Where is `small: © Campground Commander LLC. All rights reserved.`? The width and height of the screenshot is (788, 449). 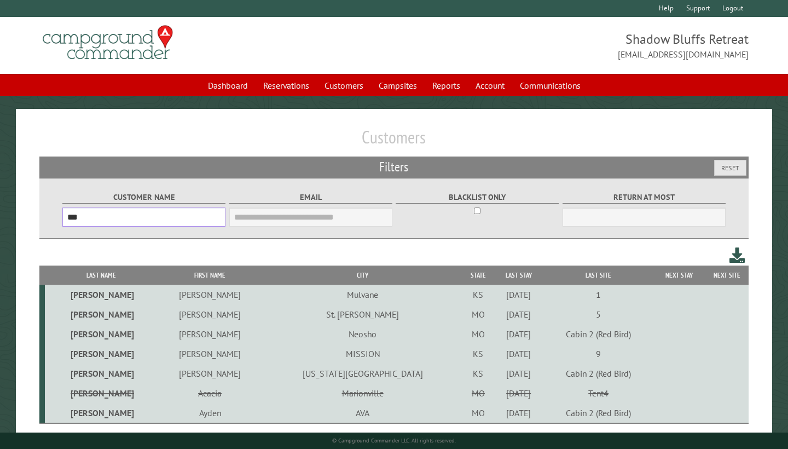 small: © Campground Commander LLC. All rights reserved. is located at coordinates (394, 440).